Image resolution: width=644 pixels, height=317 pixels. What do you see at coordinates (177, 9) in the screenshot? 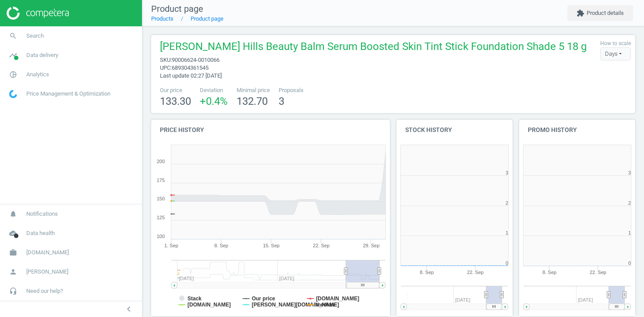
I see `span: Product page` at bounding box center [177, 9].